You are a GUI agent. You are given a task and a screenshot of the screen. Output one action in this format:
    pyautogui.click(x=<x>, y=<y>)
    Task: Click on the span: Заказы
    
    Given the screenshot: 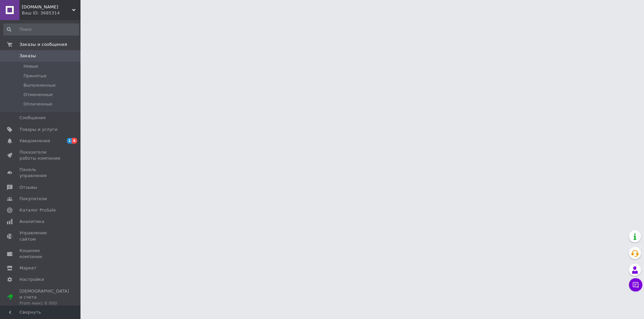 What is the action you would take?
    pyautogui.click(x=28, y=56)
    